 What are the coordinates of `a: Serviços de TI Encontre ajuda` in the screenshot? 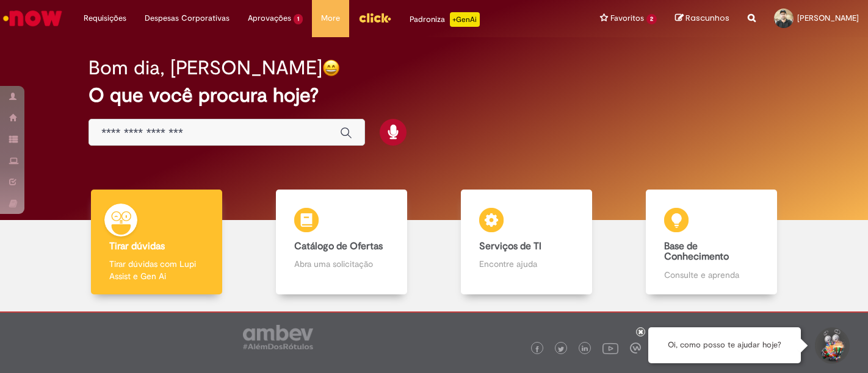 It's located at (526, 242).